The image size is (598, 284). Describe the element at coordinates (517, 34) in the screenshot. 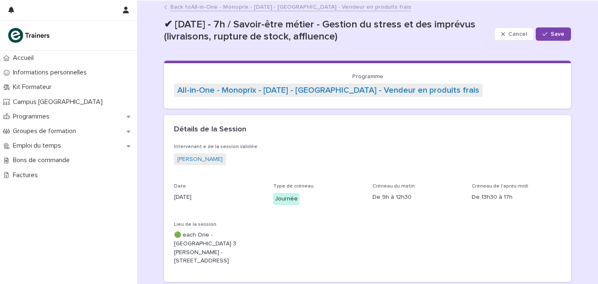

I see `span: Cancel` at that location.